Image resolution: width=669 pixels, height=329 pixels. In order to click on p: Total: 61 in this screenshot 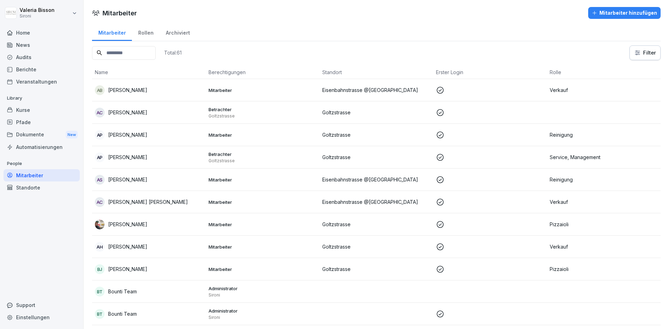, I will do `click(173, 52)`.